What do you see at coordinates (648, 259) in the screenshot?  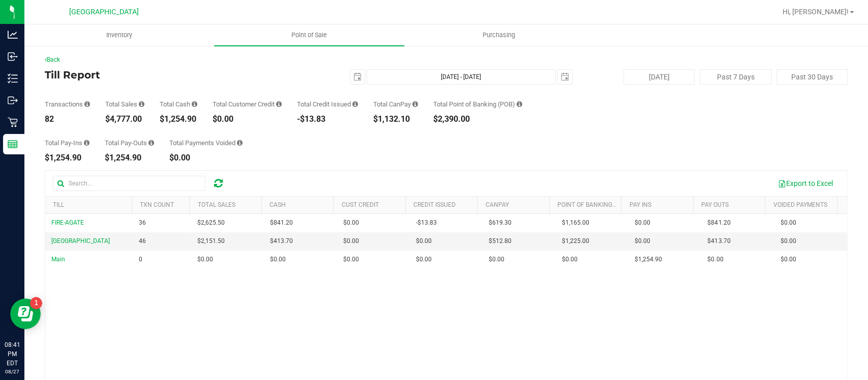 I see `span: $1,254.90` at bounding box center [648, 259].